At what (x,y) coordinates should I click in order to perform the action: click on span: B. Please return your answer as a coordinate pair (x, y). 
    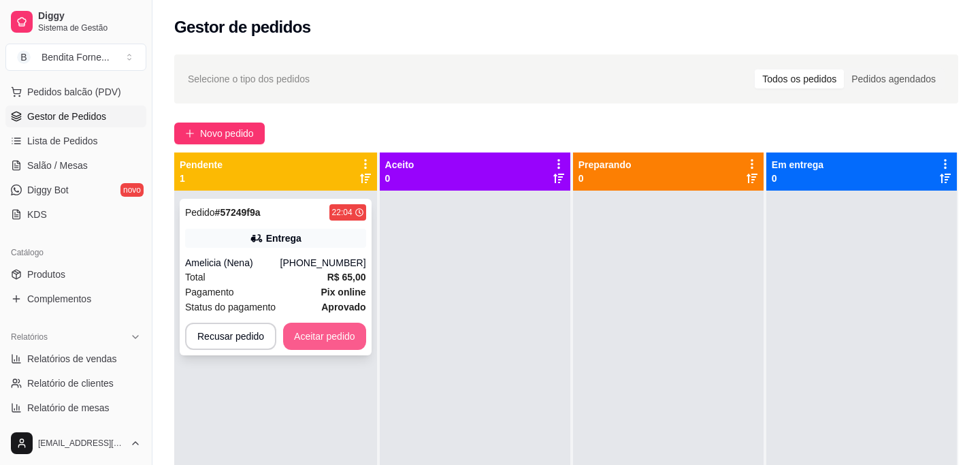
    Looking at the image, I should click on (24, 57).